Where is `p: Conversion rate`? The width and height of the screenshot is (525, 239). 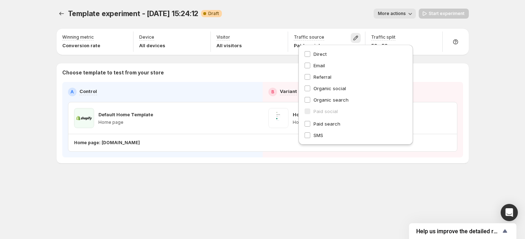 p: Conversion rate is located at coordinates (81, 45).